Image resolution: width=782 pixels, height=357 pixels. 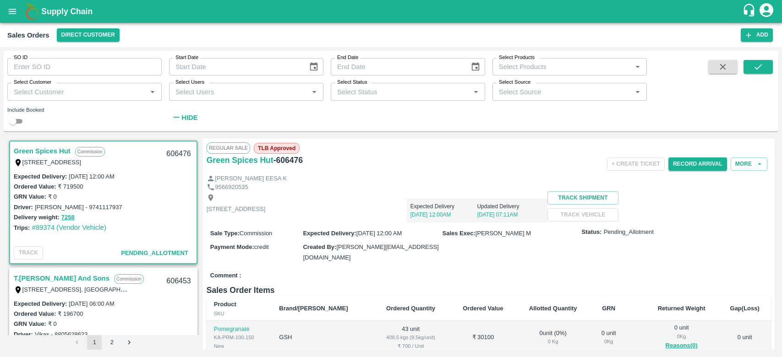 I want to click on button: open drawer, so click(x=12, y=11).